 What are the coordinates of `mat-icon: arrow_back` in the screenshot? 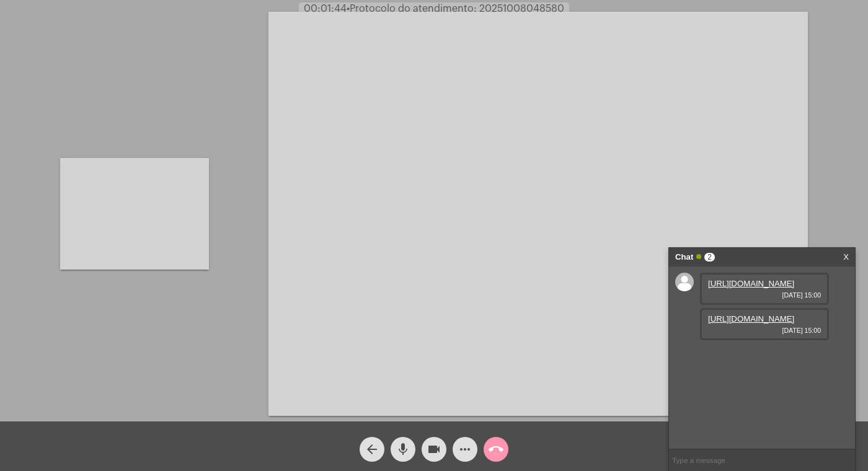 It's located at (372, 449).